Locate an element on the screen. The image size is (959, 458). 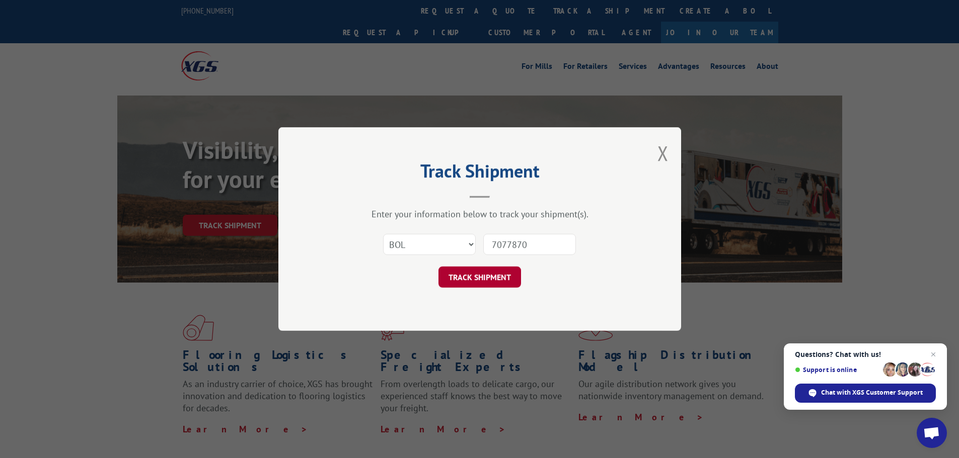
span: Questions? Chat with us! is located at coordinates (865, 355).